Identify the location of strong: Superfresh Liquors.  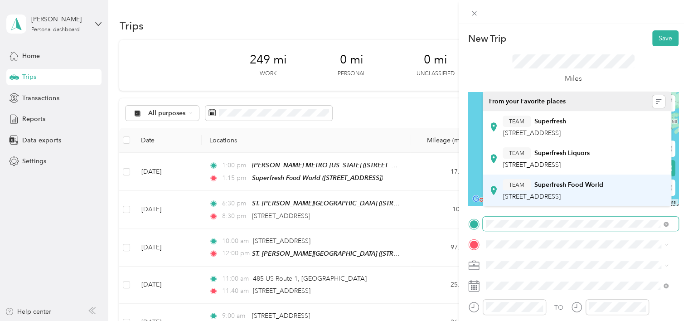
(561, 153).